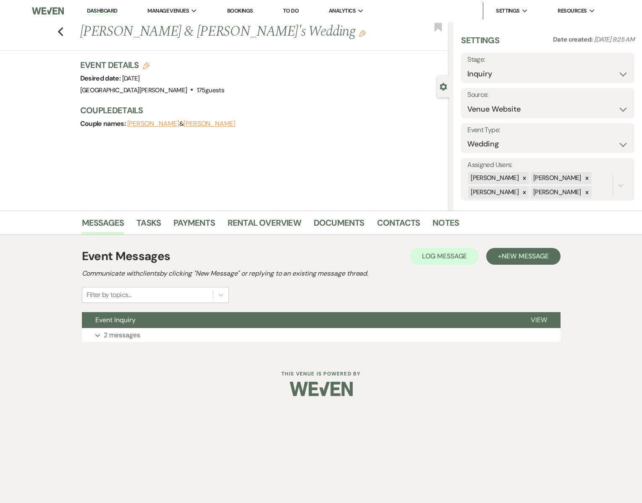  What do you see at coordinates (523, 256) in the screenshot?
I see `button: +New Message` at bounding box center [523, 256].